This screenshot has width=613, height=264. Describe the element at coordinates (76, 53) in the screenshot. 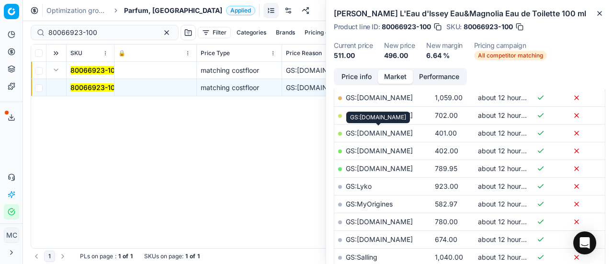

I see `span: SKU` at that location.